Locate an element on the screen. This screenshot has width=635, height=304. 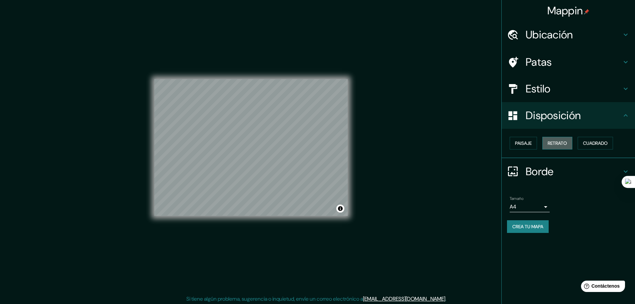
font: Estilo is located at coordinates (538, 89).